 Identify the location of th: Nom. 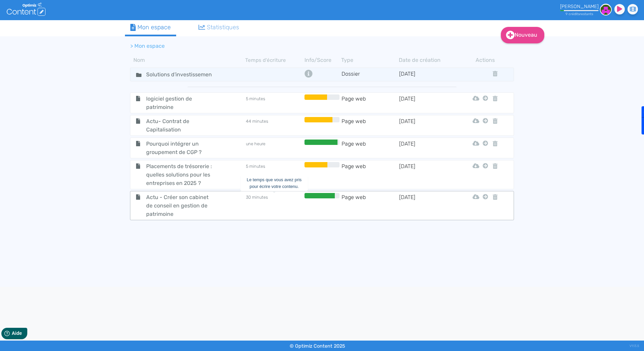
(188, 60).